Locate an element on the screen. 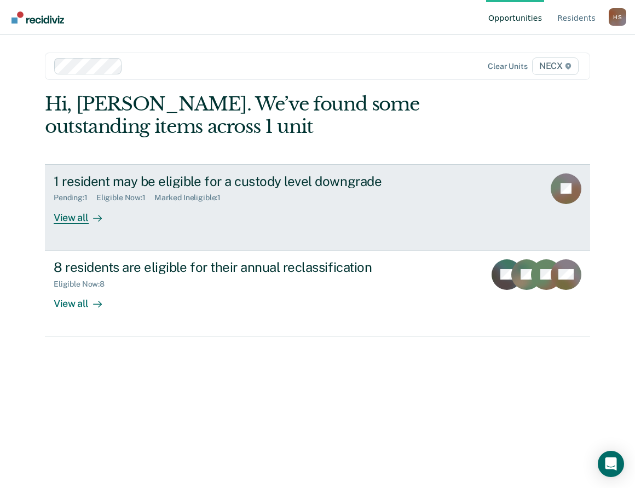 The height and width of the screenshot is (488, 635). div: Marked Ineligible : 1 is located at coordinates (192, 198).